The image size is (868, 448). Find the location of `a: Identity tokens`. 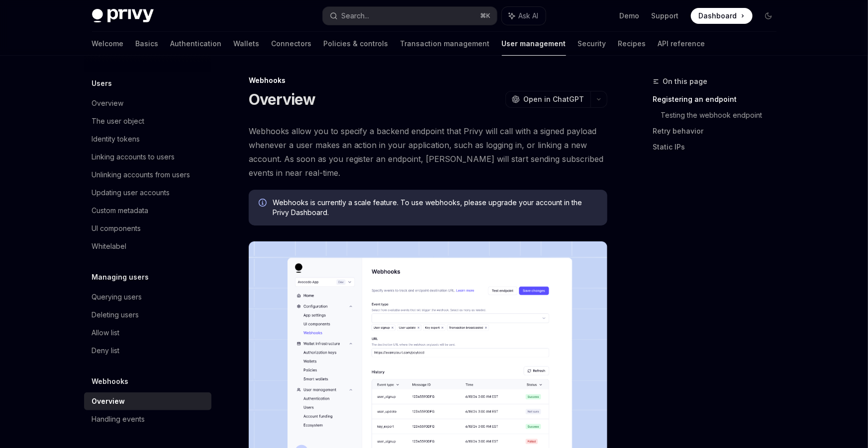

a: Identity tokens is located at coordinates (148, 139).